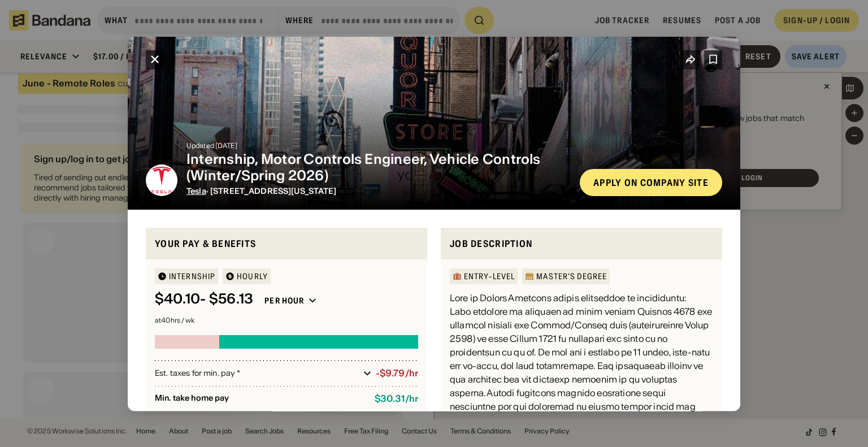 Image resolution: width=868 pixels, height=447 pixels. I want to click on div: $ 40.10 - $56.13, so click(204, 299).